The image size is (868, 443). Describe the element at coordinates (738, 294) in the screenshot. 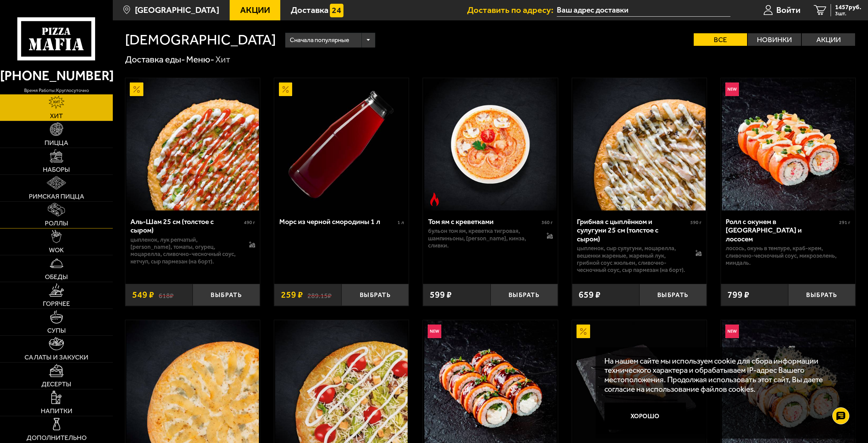

I see `span: 799 ₽` at that location.